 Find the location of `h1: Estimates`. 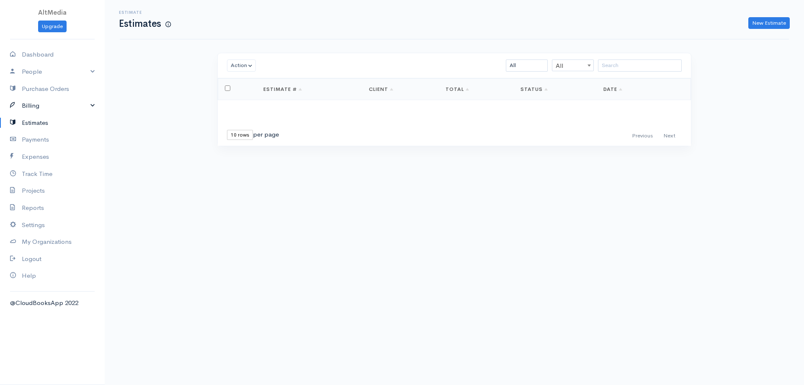

h1: Estimates is located at coordinates (145, 23).